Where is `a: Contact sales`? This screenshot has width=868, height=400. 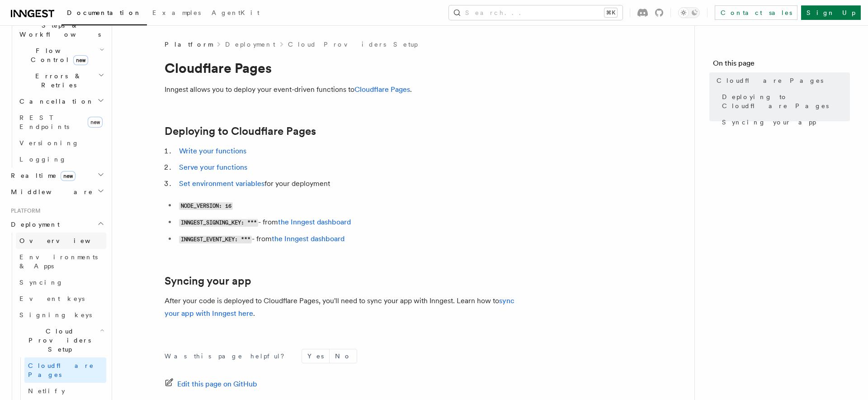
a: Contact sales is located at coordinates (756, 13).